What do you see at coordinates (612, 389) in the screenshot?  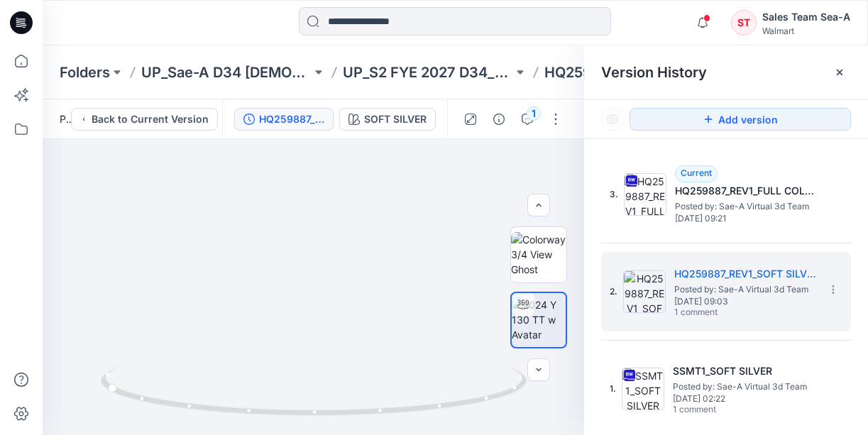 I see `span: 1.` at bounding box center [612, 389].